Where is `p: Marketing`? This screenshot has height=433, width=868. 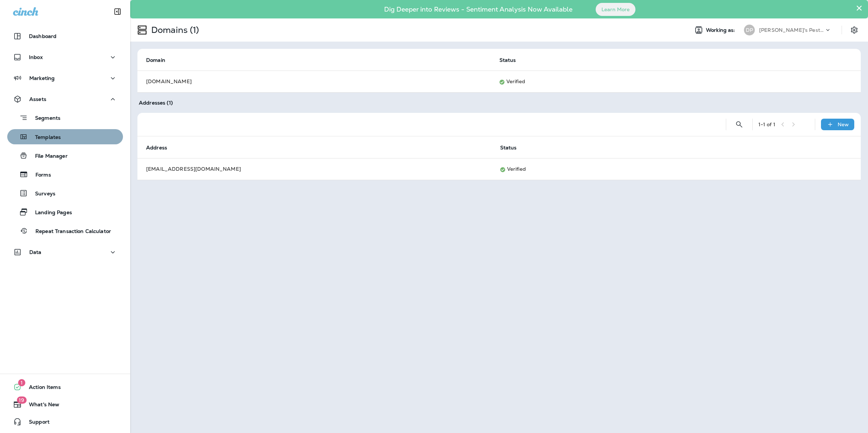
p: Marketing is located at coordinates (42, 78).